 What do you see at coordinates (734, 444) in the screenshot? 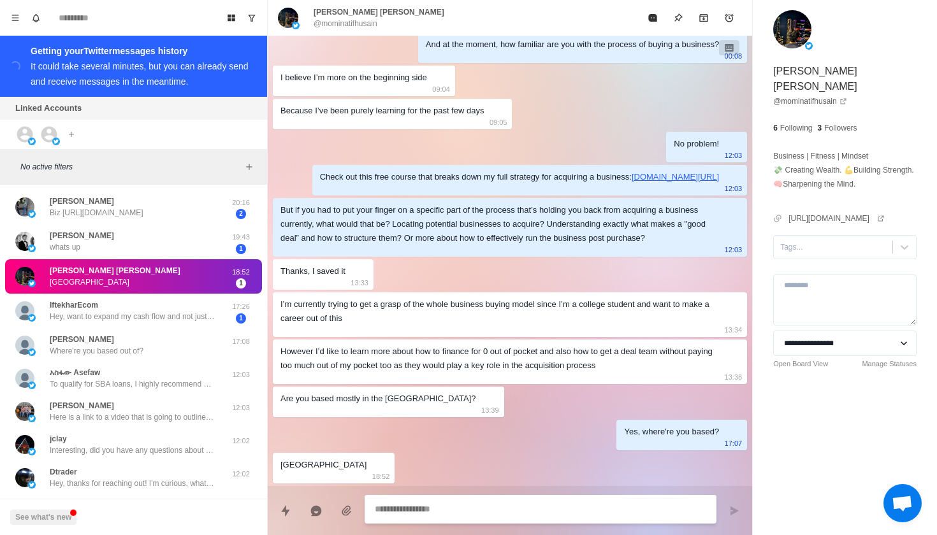
I see `p: 17:07` at bounding box center [734, 444].